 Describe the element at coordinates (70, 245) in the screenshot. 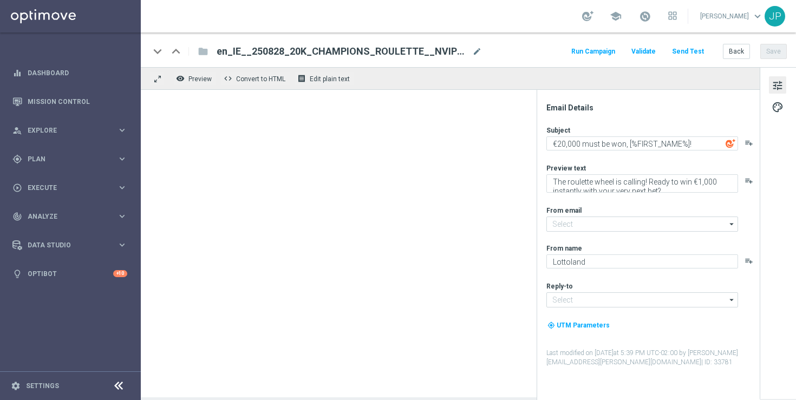

I see `button: Data Studio keyboard_arrow_right` at that location.